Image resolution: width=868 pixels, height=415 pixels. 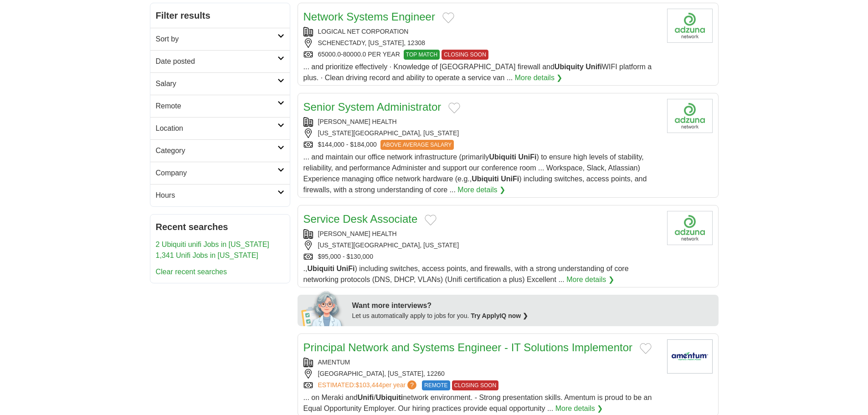 What do you see at coordinates (436, 385) in the screenshot?
I see `span: REMOTE` at bounding box center [436, 385].